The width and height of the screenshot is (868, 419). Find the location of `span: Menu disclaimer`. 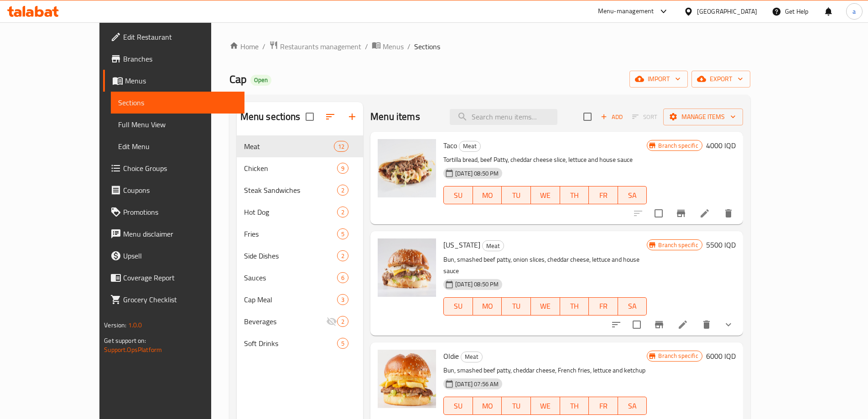

span: Menu disclaimer is located at coordinates (180, 234).